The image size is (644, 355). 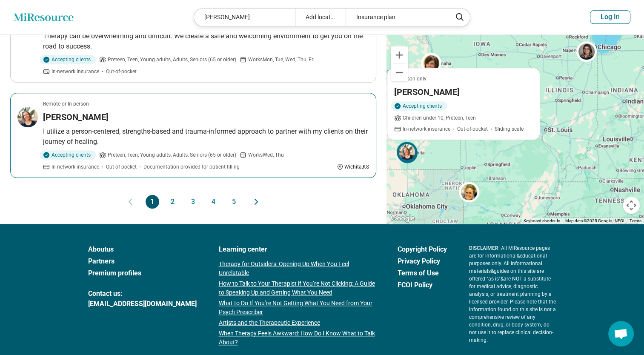 What do you see at coordinates (297, 338) in the screenshot?
I see `a: When Therapy Feels Awkward: How Do I Know What to Talk About?` at bounding box center [297, 338].